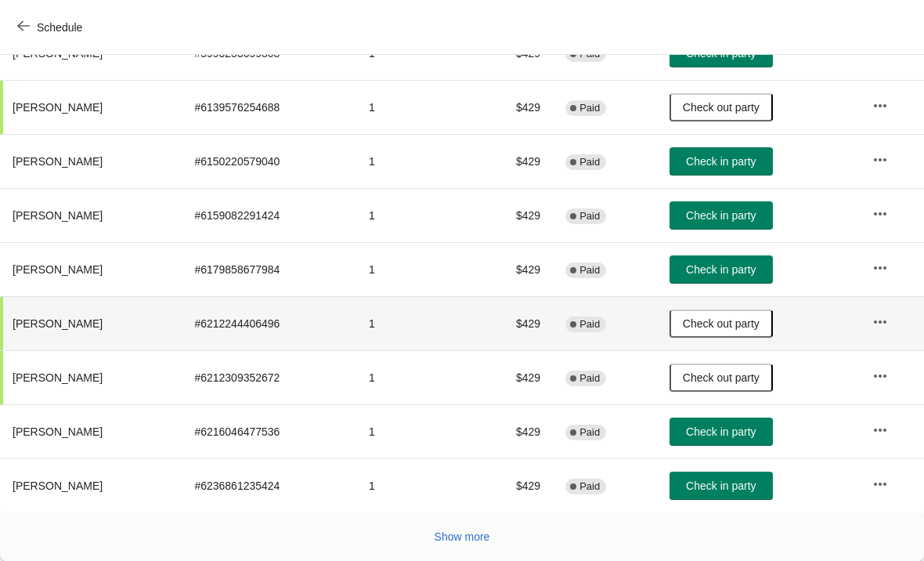 The width and height of the screenshot is (924, 561). I want to click on td: # 6212309352672, so click(269, 376).